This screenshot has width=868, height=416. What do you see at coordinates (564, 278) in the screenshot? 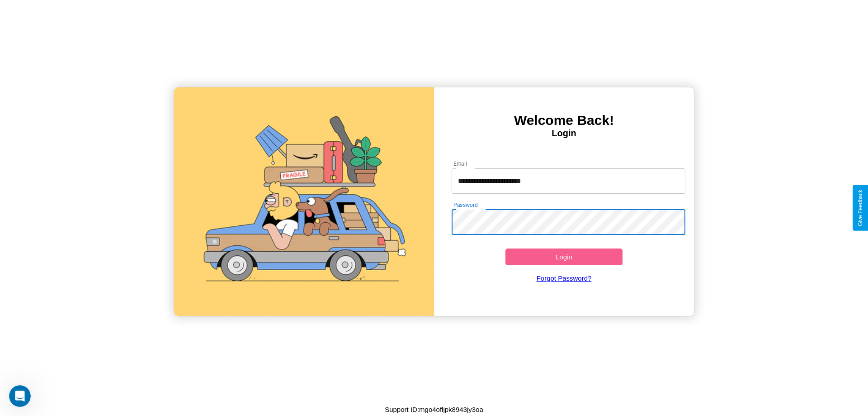
I see `a: Forgot Password?` at bounding box center [564, 278].